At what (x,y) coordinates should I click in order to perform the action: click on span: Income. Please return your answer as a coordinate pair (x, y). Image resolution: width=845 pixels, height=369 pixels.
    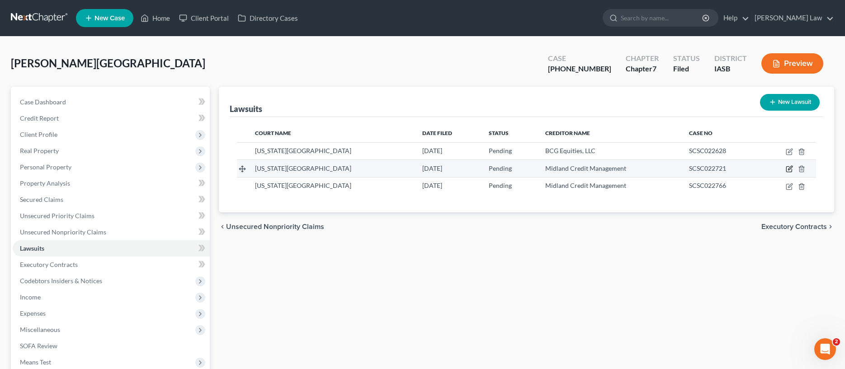
    Looking at the image, I should click on (30, 297).